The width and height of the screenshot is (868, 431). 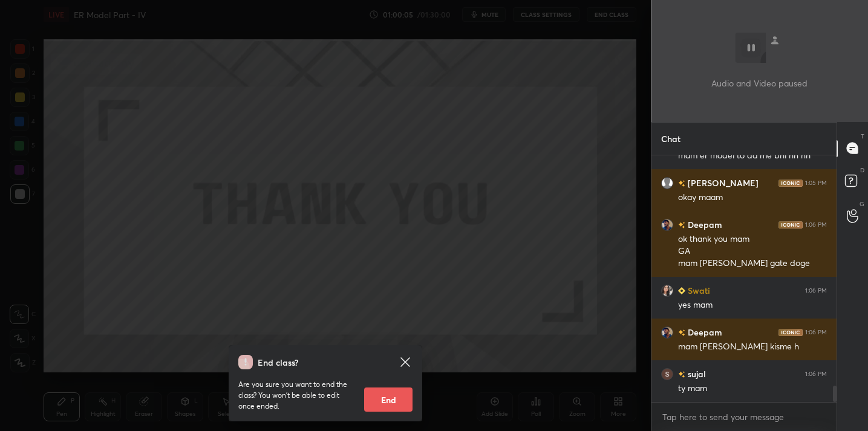 I want to click on div: ty mam, so click(x=753, y=389).